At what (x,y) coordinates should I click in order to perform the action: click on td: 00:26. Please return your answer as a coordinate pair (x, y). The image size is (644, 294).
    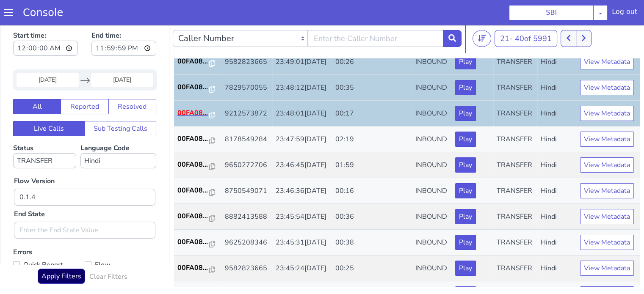
    Looking at the image, I should click on (372, 38).